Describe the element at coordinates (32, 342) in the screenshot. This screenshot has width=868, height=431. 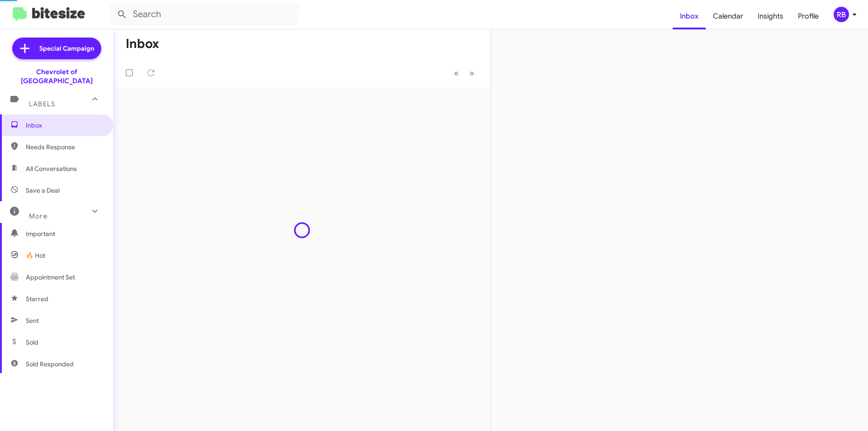
I see `span: Sold` at that location.